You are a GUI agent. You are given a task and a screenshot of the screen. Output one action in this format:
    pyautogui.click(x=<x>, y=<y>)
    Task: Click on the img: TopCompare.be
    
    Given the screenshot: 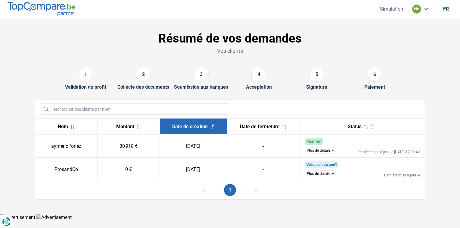 What is the action you would take?
    pyautogui.click(x=41, y=9)
    